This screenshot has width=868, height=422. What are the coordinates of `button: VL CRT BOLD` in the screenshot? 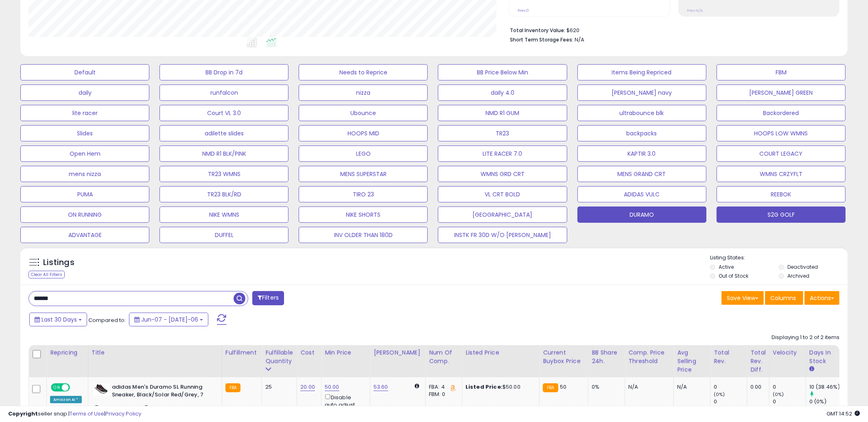 It's located at (502, 194).